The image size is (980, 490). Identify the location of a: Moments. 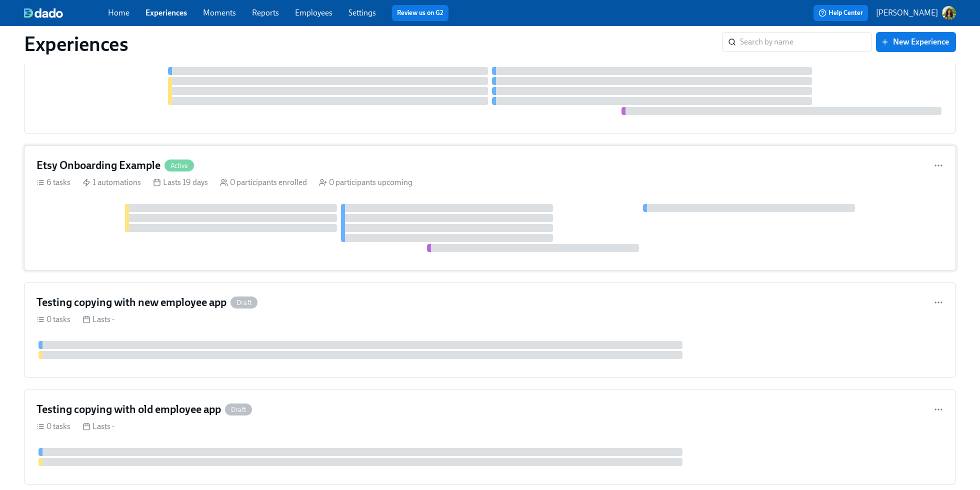
(219, 13).